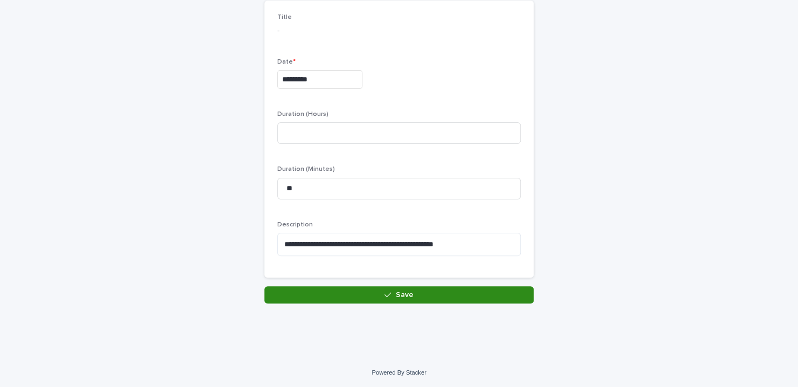 Image resolution: width=798 pixels, height=387 pixels. Describe the element at coordinates (287, 62) in the screenshot. I see `span: Date` at that location.